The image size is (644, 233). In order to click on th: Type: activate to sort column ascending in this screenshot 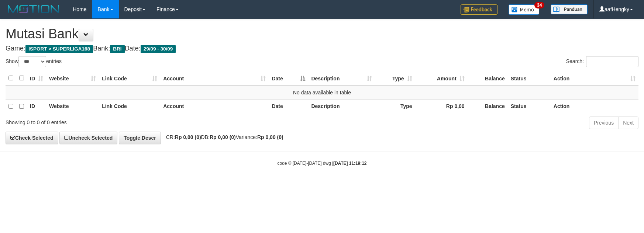, I will do `click(395, 78)`.